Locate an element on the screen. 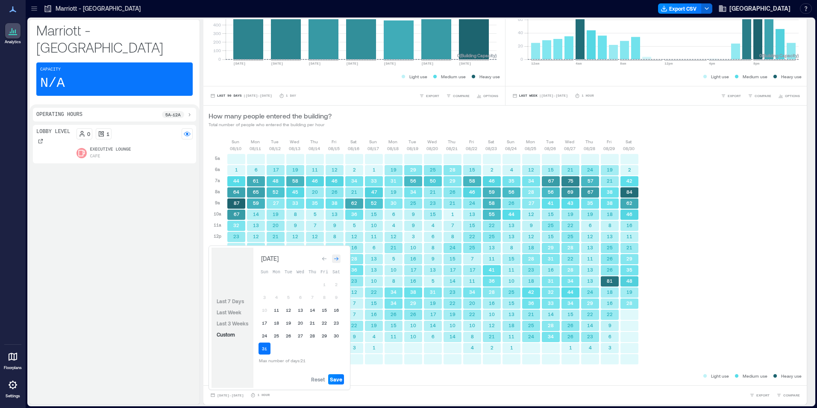  text: 2 is located at coordinates (630, 169).